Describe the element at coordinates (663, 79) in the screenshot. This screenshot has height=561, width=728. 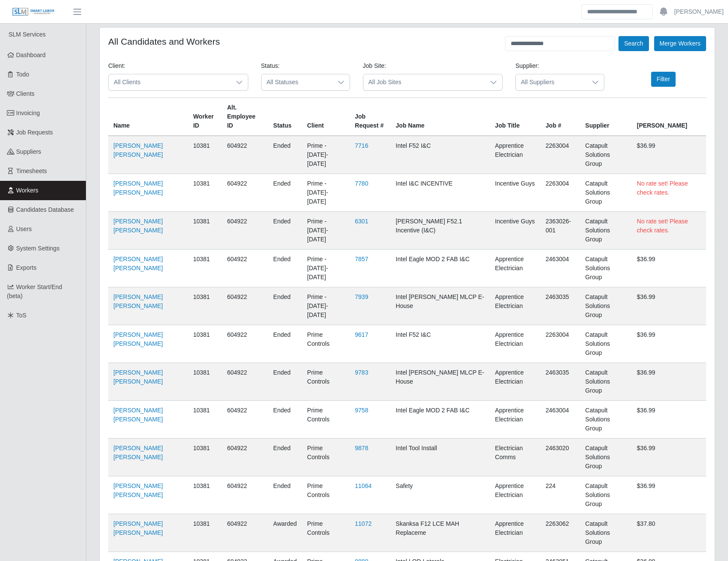
I see `button: Filter` at that location.